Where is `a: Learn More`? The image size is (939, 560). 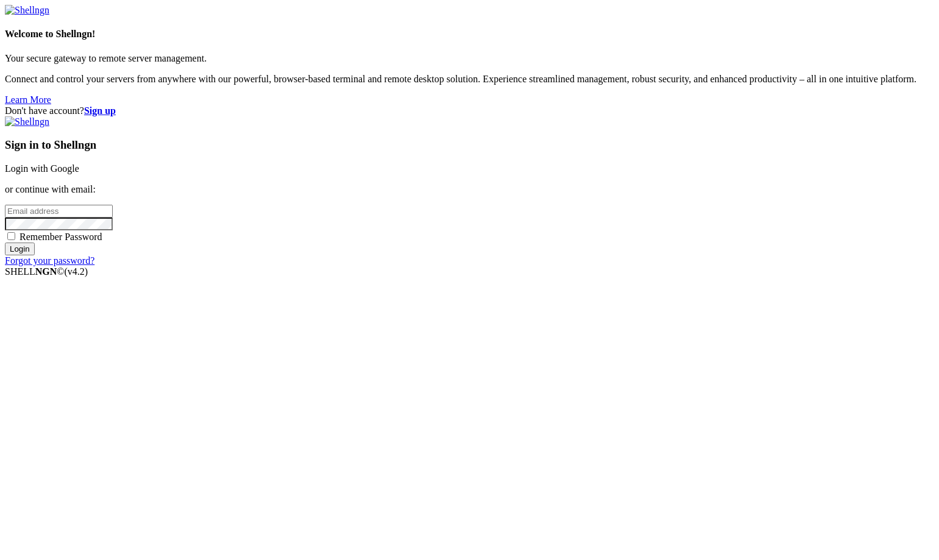
a: Learn More is located at coordinates (28, 100).